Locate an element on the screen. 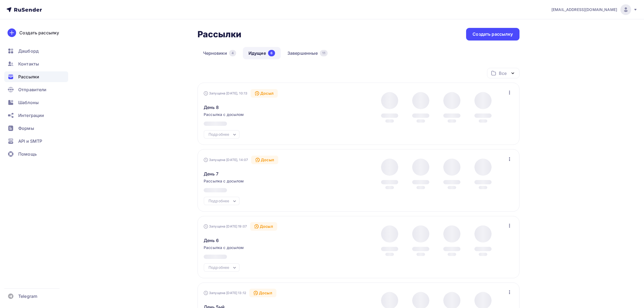  a: Отправители is located at coordinates (36, 90).